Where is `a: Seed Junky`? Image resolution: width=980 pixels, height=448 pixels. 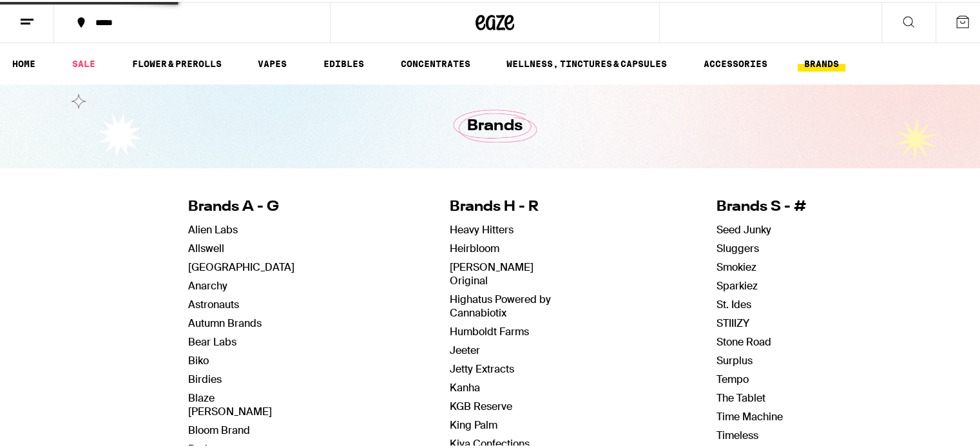 a: Seed Junky is located at coordinates (744, 228).